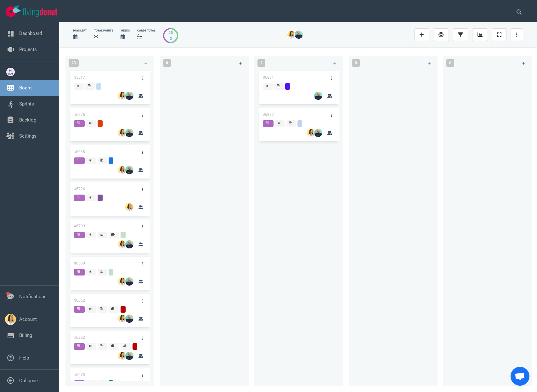 This screenshot has width=537, height=392. What do you see at coordinates (79, 115) in the screenshot?
I see `a: #6776` at bounding box center [79, 115].